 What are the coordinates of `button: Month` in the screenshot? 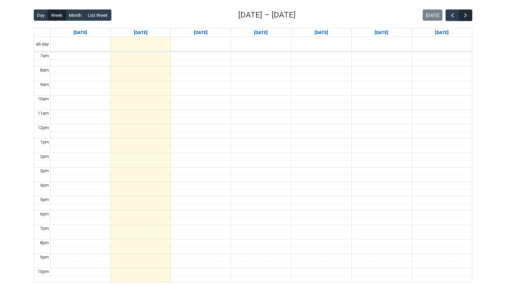 It's located at (75, 15).